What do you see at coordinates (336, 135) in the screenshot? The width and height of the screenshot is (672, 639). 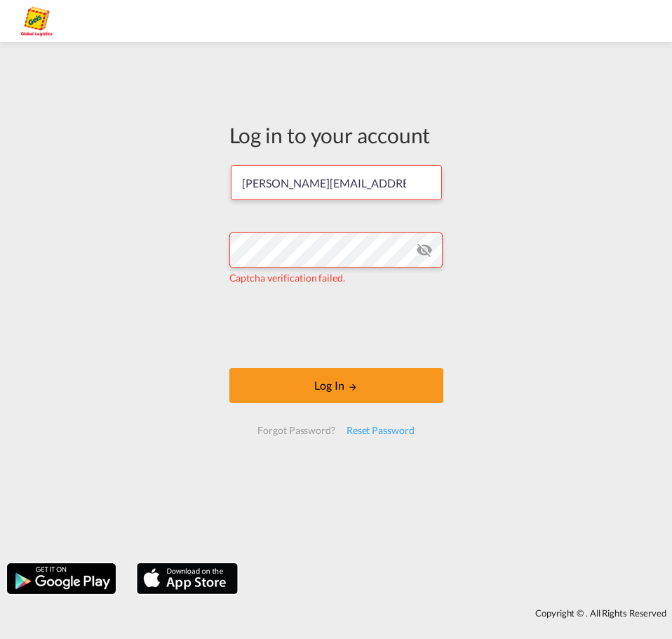 I see `div: Log in to your account` at bounding box center [336, 135].